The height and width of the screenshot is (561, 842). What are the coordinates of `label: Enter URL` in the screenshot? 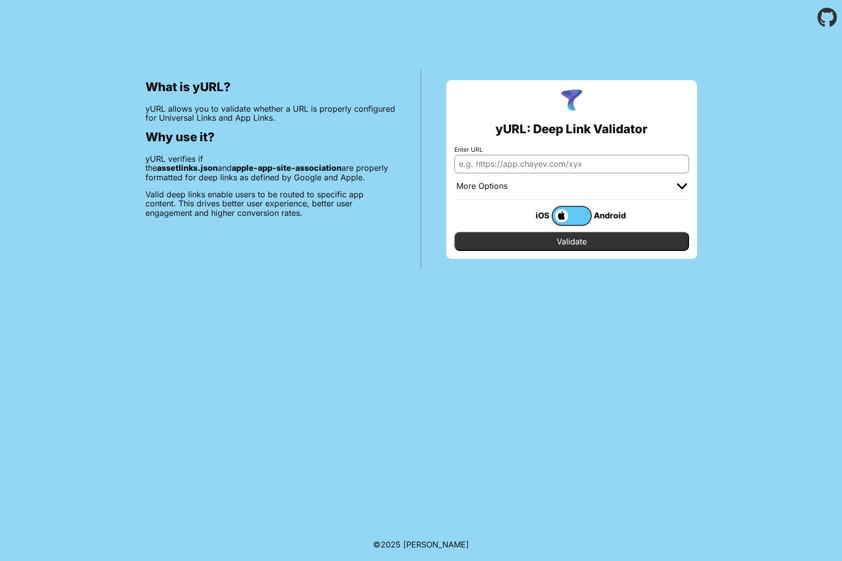 It's located at (571, 150).